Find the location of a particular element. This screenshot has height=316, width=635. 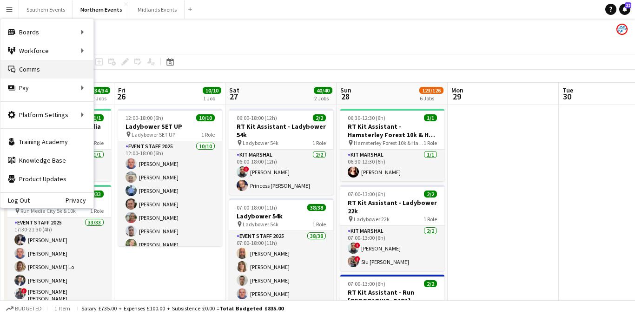

span: Sat is located at coordinates (234, 90).